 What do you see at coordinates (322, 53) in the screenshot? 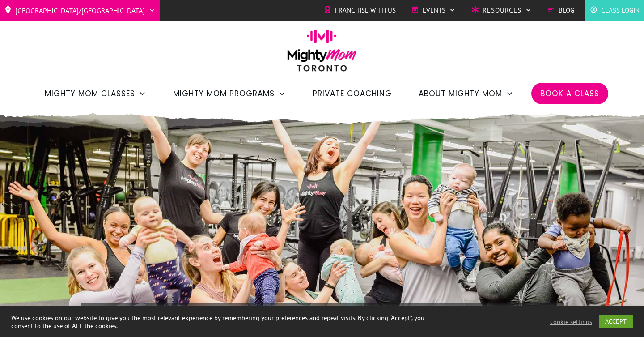
I see `img: mightymom-logo-toronto` at bounding box center [322, 53].